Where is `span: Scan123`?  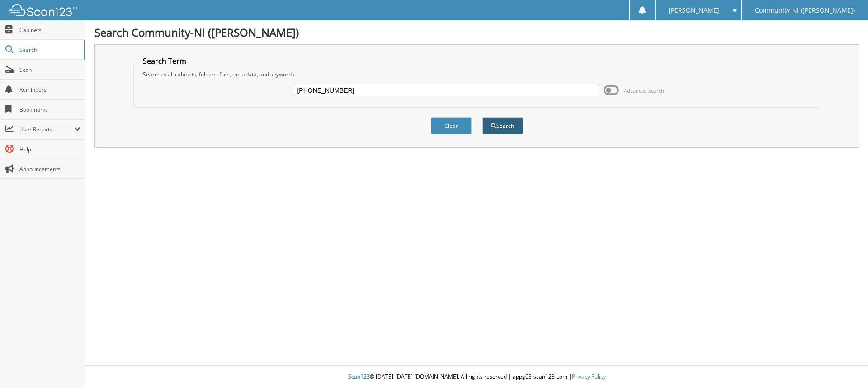 span: Scan123 is located at coordinates (359, 377).